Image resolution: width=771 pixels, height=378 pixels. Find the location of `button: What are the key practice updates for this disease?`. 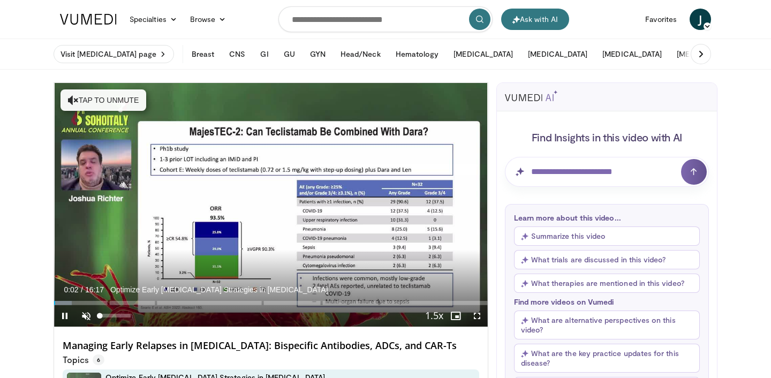

button: What are the key practice updates for this disease? is located at coordinates (607, 358).